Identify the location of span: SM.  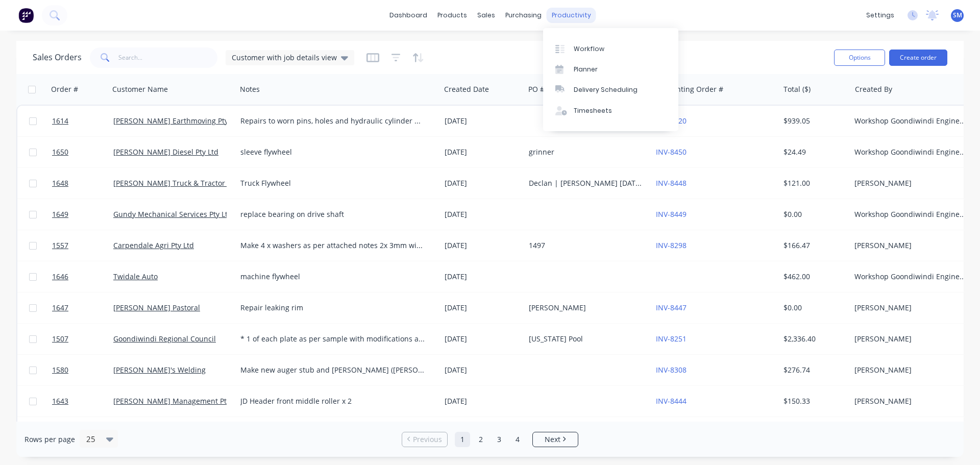
(958, 15).